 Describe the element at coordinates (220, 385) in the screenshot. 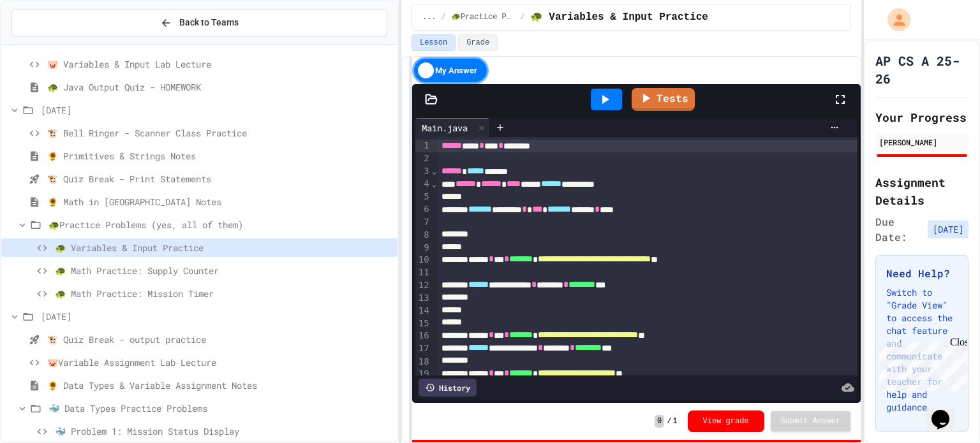

I see `span: 🌻 Data Types & Variable Assignment Notes` at that location.